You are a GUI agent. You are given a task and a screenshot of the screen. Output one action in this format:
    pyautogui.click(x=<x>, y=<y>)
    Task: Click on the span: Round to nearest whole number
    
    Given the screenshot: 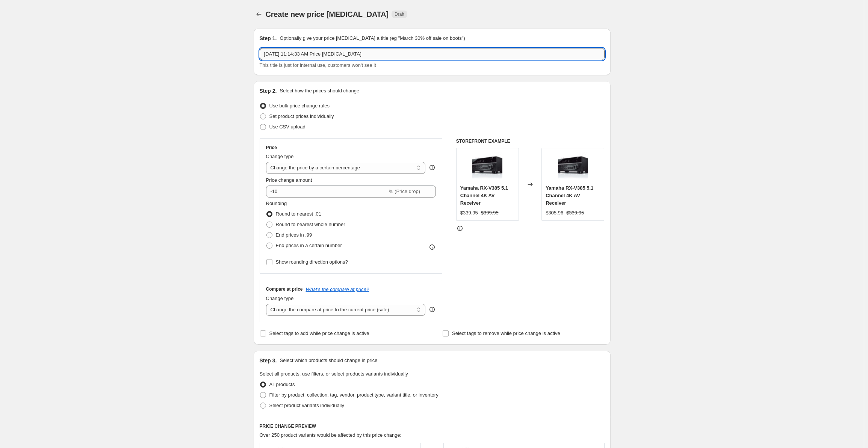 What is the action you would take?
    pyautogui.click(x=310, y=224)
    